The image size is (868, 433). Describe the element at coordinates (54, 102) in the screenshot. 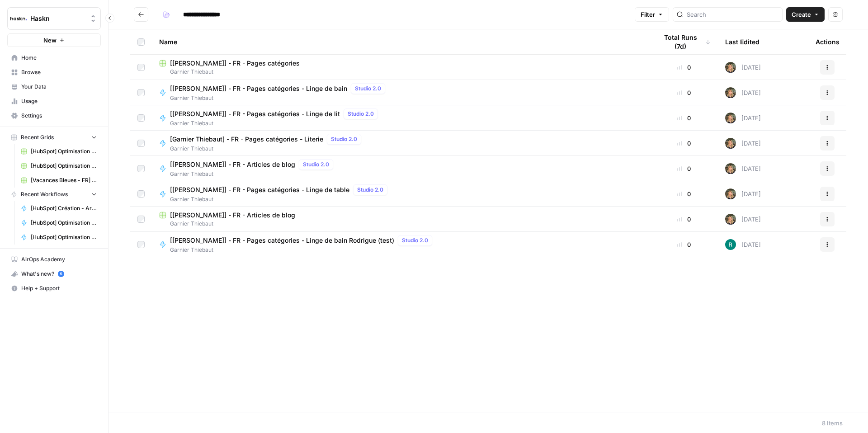

I see `a: Usage` at that location.